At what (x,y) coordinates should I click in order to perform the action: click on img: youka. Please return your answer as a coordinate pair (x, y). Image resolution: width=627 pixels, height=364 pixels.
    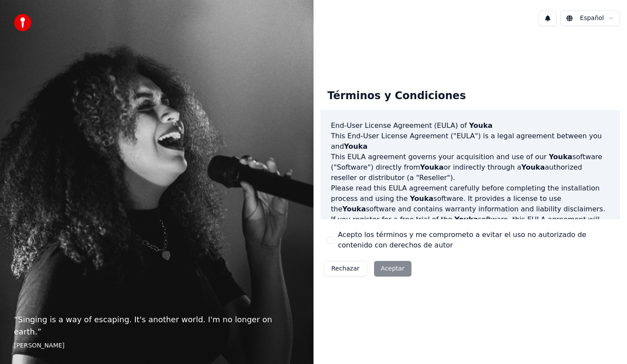
    Looking at the image, I should click on (23, 23).